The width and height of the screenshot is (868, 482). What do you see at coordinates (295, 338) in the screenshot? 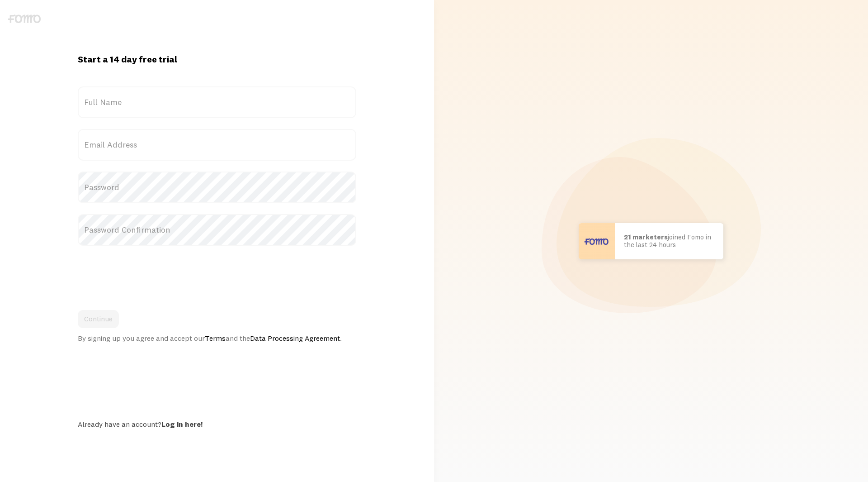
I see `a: Data Processing Agreement` at bounding box center [295, 338].